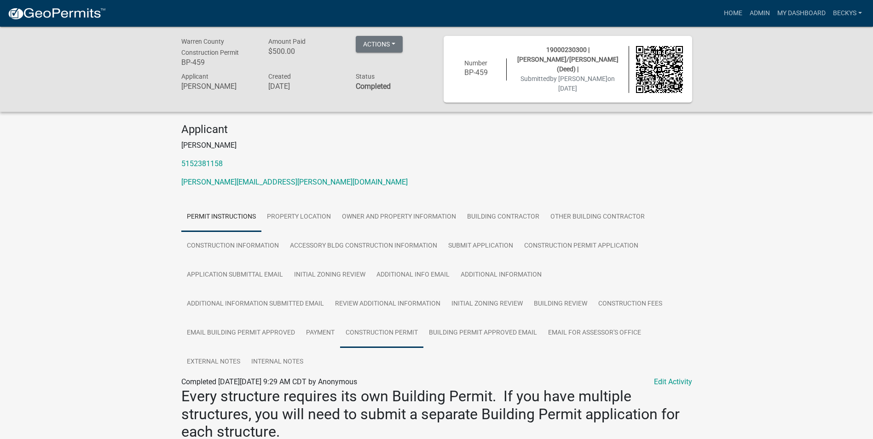 The width and height of the screenshot is (873, 439). I want to click on button: Actions, so click(379, 44).